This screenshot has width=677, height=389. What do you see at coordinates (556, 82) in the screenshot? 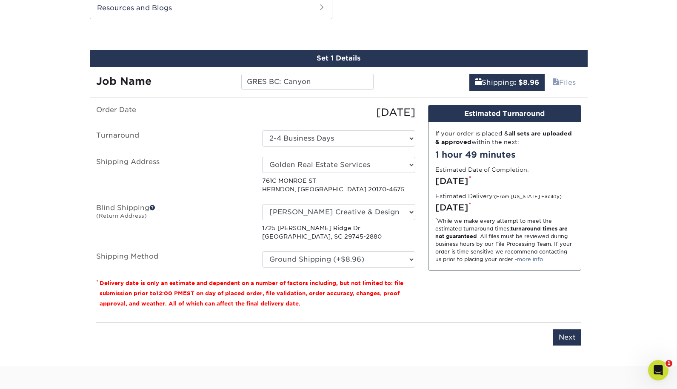
I see `span: files` at bounding box center [556, 82].